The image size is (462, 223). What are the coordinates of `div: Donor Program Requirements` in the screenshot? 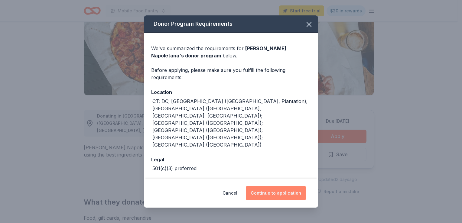 It's located at (231, 24).